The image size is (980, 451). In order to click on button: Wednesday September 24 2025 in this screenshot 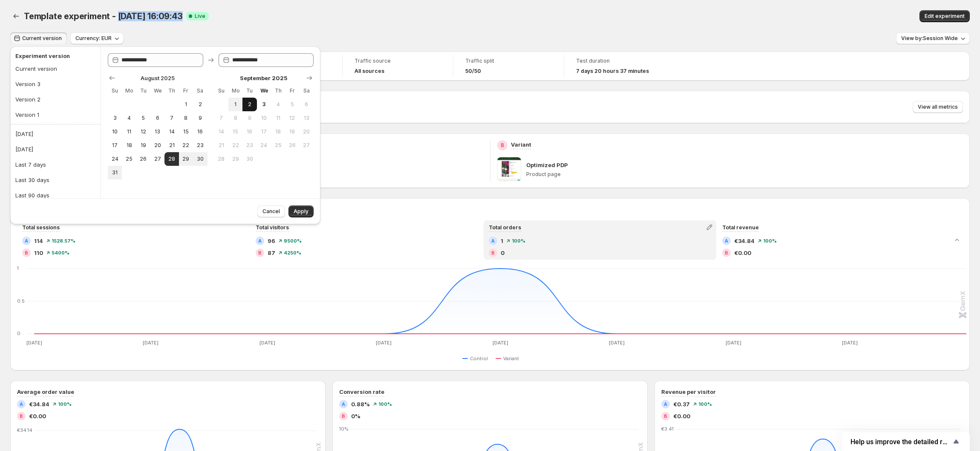, I will do `click(264, 145)`.